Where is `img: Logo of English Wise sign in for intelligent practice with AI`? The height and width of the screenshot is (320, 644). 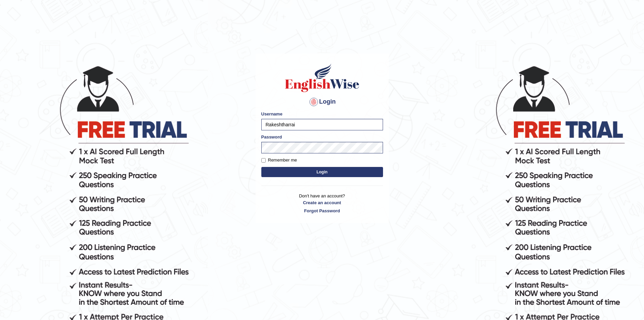 img: Logo of English Wise sign in for intelligent practice with AI is located at coordinates (322, 78).